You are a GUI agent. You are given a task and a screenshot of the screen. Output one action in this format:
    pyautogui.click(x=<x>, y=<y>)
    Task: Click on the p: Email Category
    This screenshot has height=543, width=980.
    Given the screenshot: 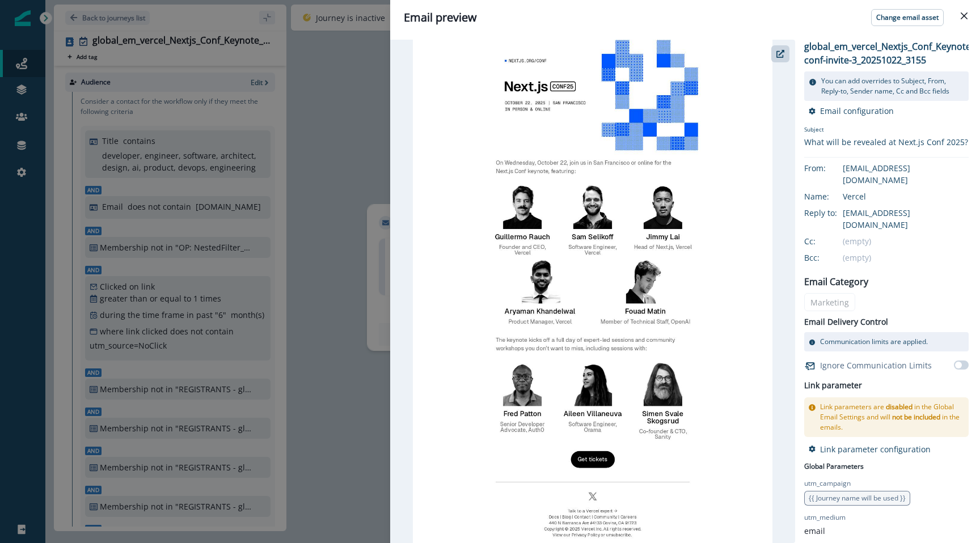 What is the action you would take?
    pyautogui.click(x=836, y=281)
    